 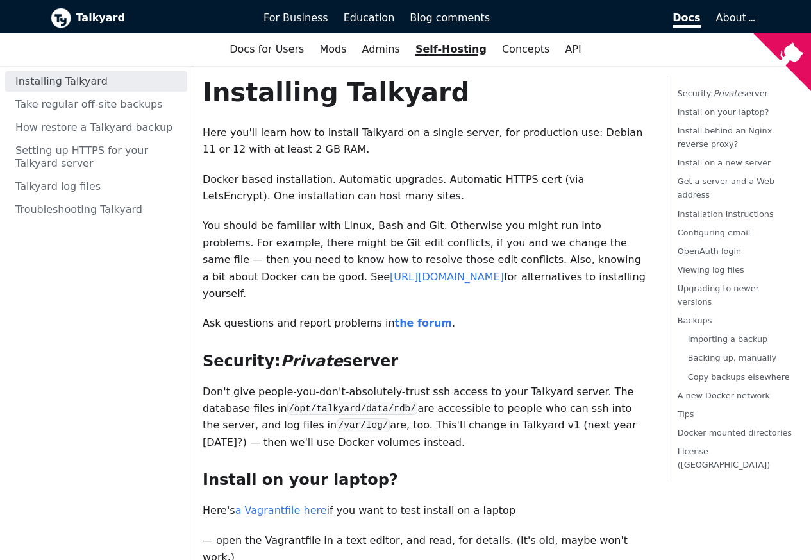 What do you see at coordinates (381, 49) in the screenshot?
I see `a: Admins` at bounding box center [381, 49].